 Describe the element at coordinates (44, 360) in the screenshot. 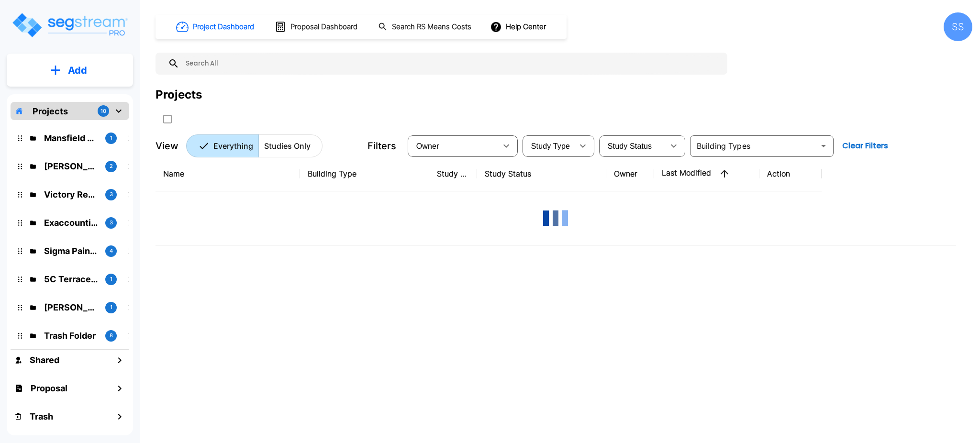

I see `h1: Shared` at that location.